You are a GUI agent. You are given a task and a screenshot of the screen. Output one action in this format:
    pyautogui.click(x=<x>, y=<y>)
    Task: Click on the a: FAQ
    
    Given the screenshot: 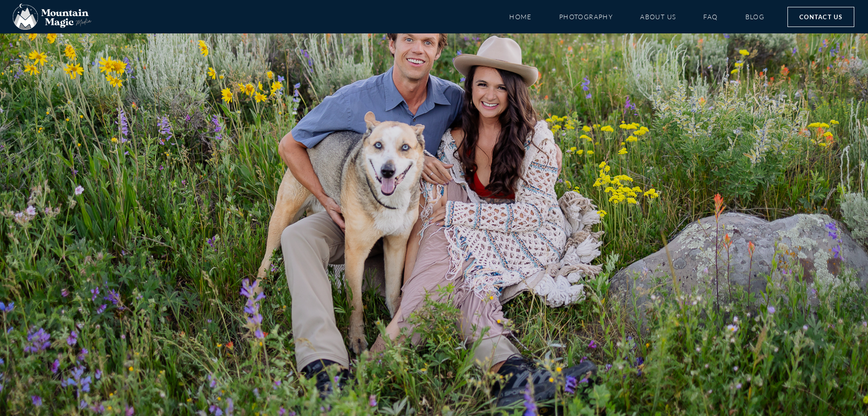 What is the action you would take?
    pyautogui.click(x=710, y=17)
    